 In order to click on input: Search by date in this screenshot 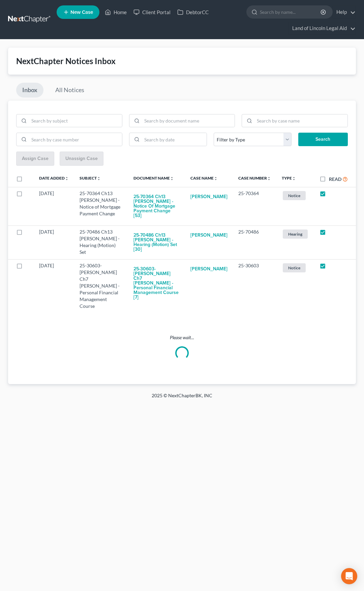, I will do `click(174, 139)`.